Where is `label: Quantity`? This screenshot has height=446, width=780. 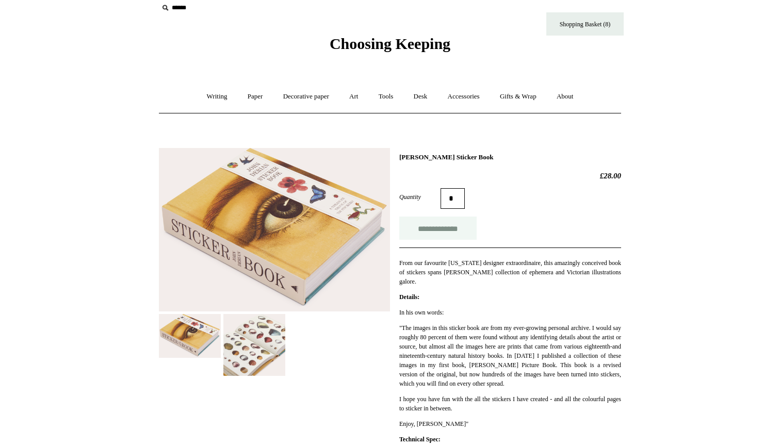 label: Quantity is located at coordinates (420, 197).